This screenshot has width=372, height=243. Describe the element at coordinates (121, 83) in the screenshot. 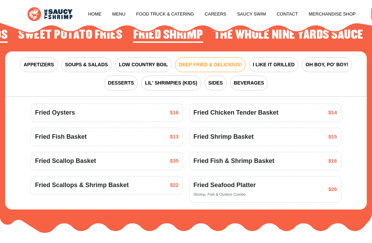

I see `button: DESSERTS` at that location.